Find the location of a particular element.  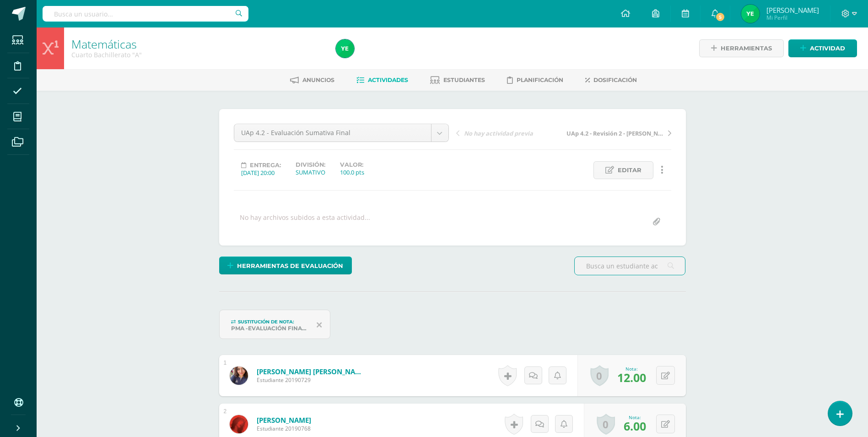

span: Anuncios is located at coordinates (319, 80).